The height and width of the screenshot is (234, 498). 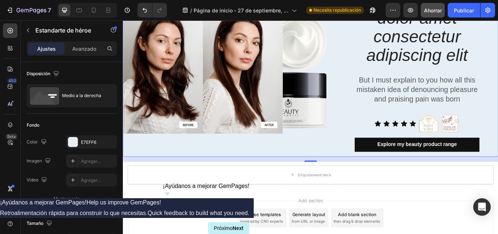 What do you see at coordinates (38, 73) in the screenshot?
I see `font: Disposición` at bounding box center [38, 73].